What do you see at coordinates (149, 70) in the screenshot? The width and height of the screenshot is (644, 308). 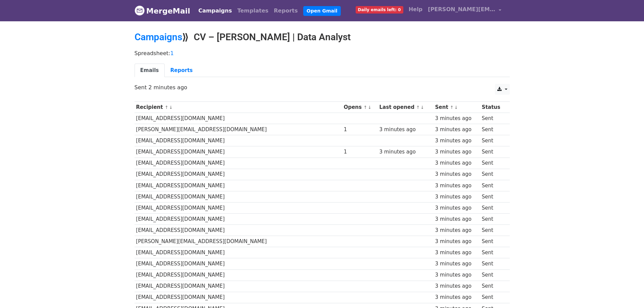 I see `a: Emails` at bounding box center [149, 70].